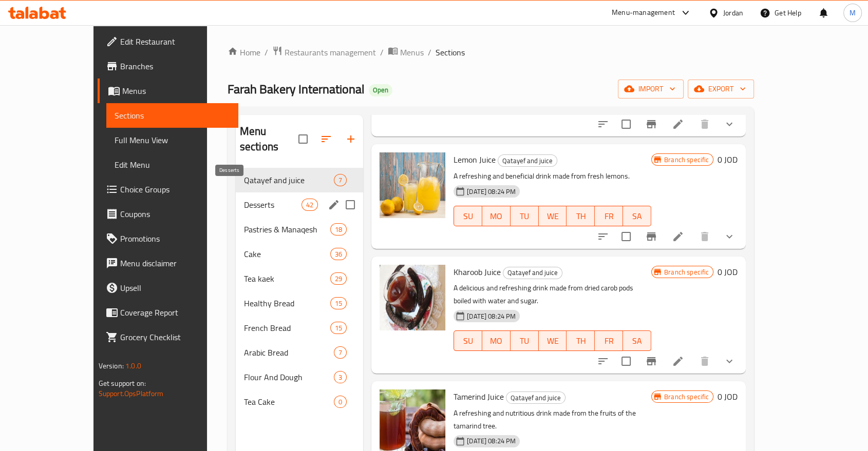 This screenshot has width=868, height=451. What do you see at coordinates (168, 288) in the screenshot?
I see `a: Upsell` at bounding box center [168, 288].